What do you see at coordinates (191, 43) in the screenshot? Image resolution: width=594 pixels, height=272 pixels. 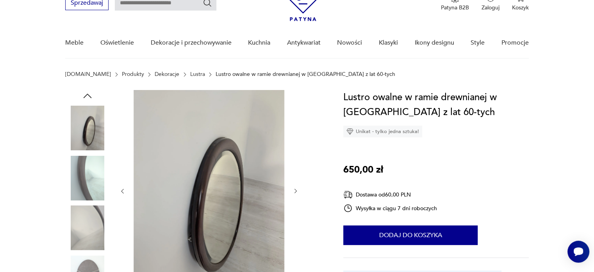 I see `a: Dekoracje i przechowywanie` at bounding box center [191, 43].